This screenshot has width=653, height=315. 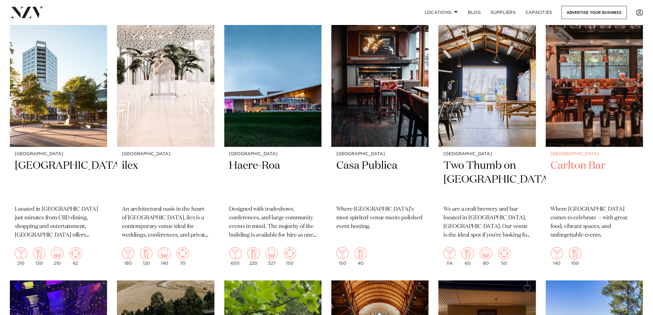 What do you see at coordinates (128, 256) in the screenshot?
I see `div: 180` at bounding box center [128, 256].